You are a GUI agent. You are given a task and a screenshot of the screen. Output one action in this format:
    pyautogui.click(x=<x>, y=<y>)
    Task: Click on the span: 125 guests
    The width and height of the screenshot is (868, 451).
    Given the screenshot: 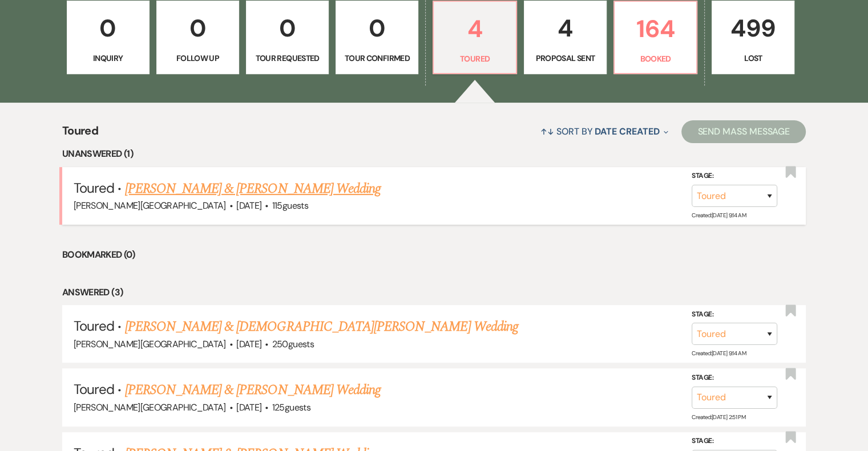 What is the action you would take?
    pyautogui.click(x=291, y=407)
    